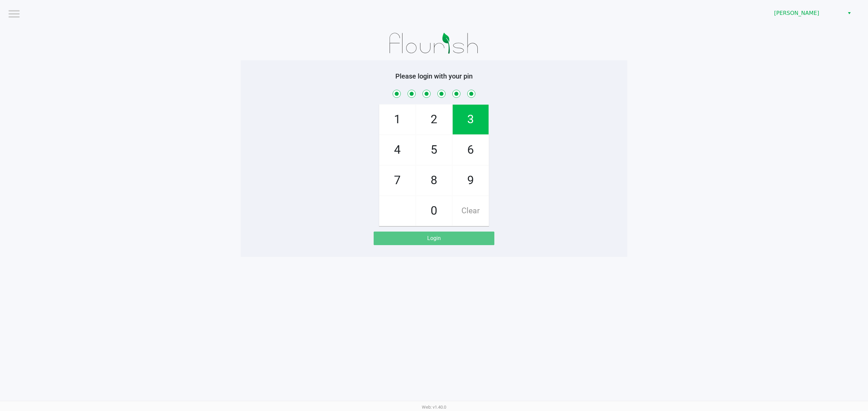 Image resolution: width=868 pixels, height=411 pixels. I want to click on span: 3, so click(470, 120).